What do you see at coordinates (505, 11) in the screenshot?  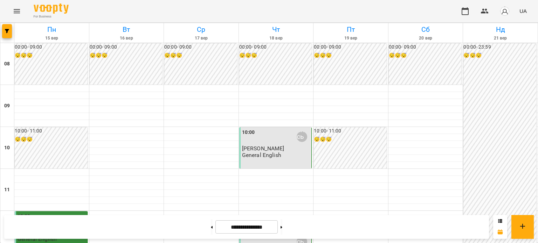 I see `img: avatar_s.png` at bounding box center [505, 11].